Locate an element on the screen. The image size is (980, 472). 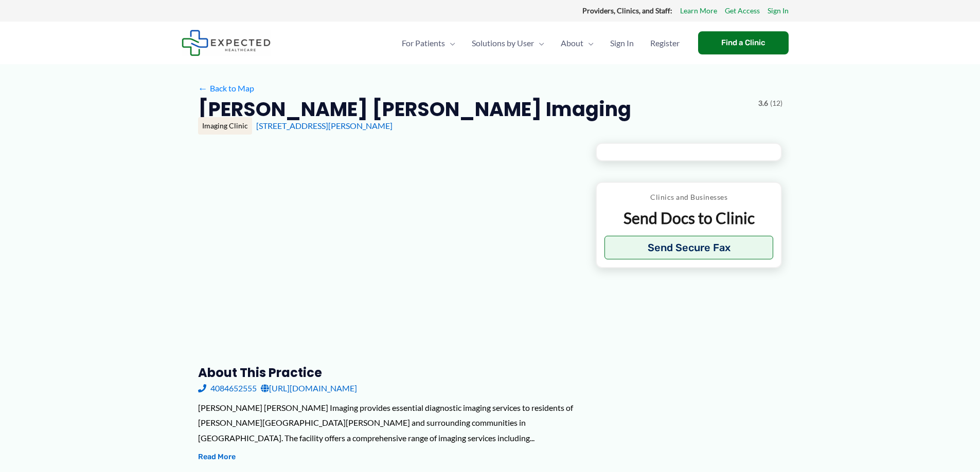
div: Imaging Clinic is located at coordinates (225, 126).